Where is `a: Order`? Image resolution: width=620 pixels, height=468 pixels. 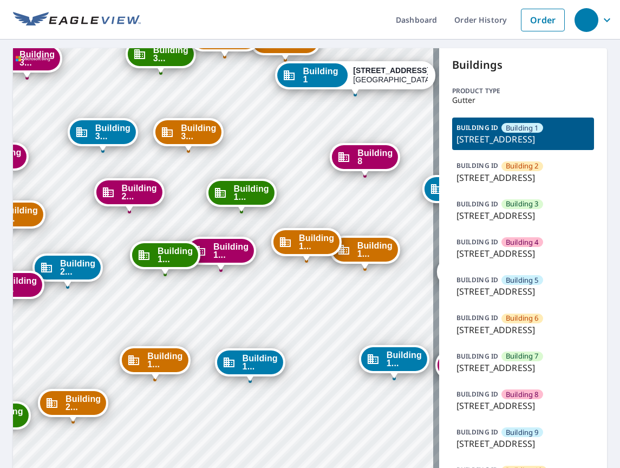 a: Order is located at coordinates (543, 20).